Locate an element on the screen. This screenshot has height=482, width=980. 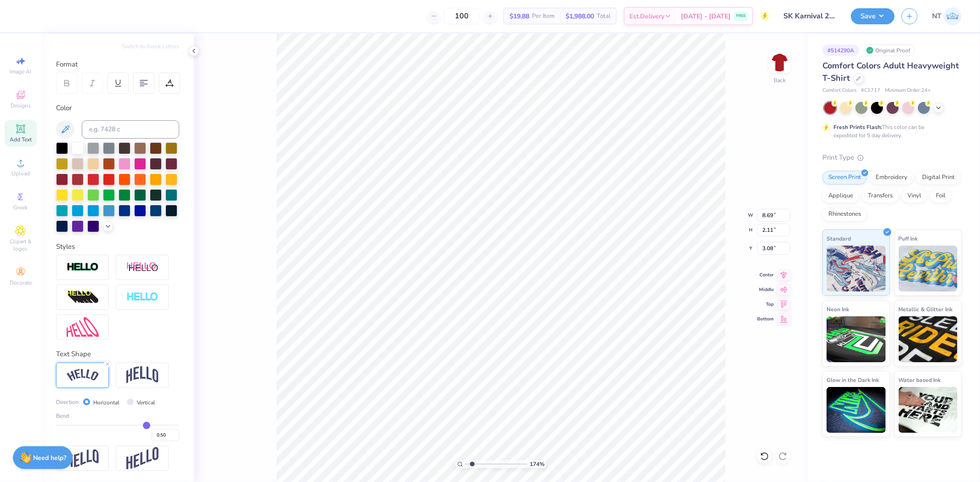
span: Puff Ink is located at coordinates (908, 238).